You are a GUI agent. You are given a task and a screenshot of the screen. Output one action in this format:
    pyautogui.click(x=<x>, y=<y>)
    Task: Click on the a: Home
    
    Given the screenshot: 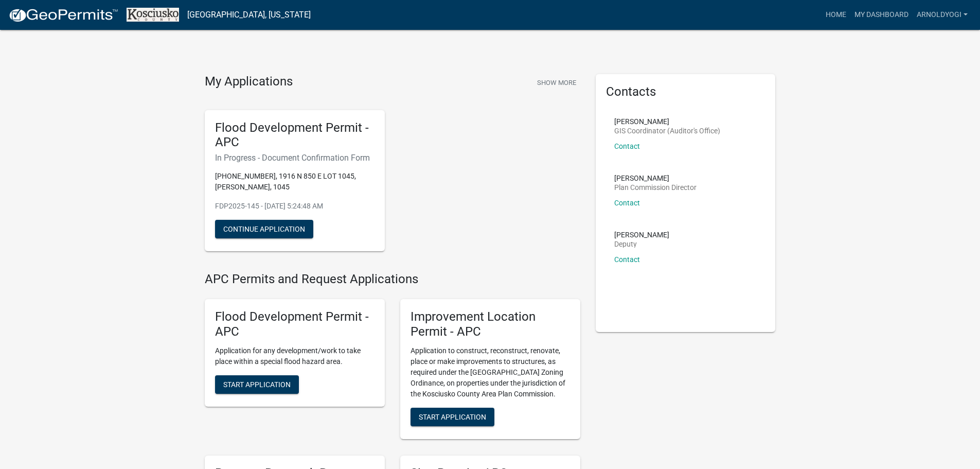 What is the action you would take?
    pyautogui.click(x=836, y=15)
    